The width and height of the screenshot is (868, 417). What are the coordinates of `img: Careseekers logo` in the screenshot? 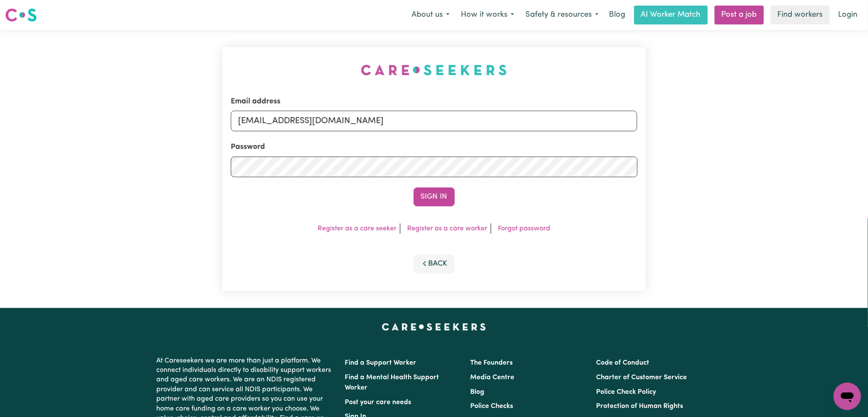 It's located at (21, 15).